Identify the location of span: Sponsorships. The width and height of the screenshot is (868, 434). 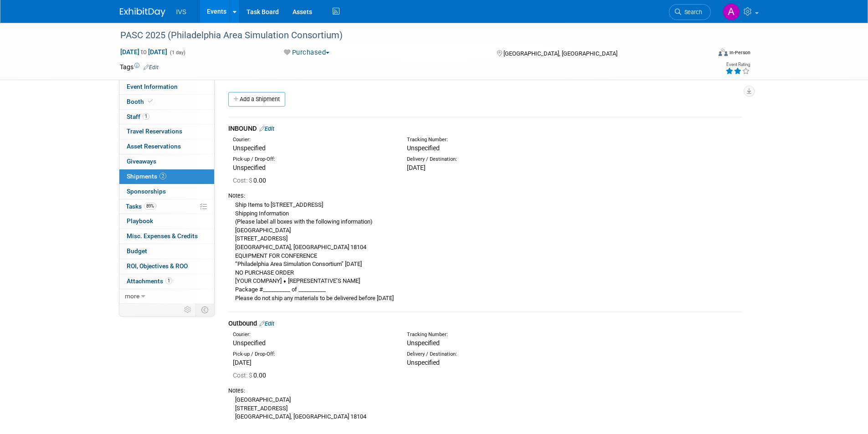
(147, 191).